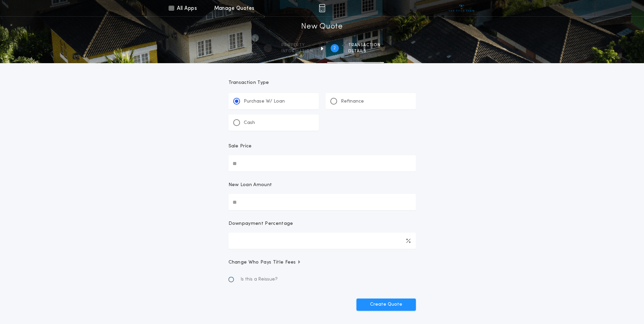 The width and height of the screenshot is (644, 324). What do you see at coordinates (240, 147) in the screenshot?
I see `p: Sale Price` at bounding box center [240, 147].